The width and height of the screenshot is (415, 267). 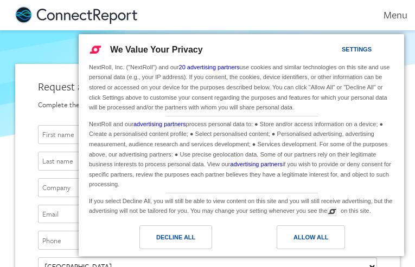 What do you see at coordinates (207, 161) in the screenshot?
I see `input: Last name` at bounding box center [207, 161].